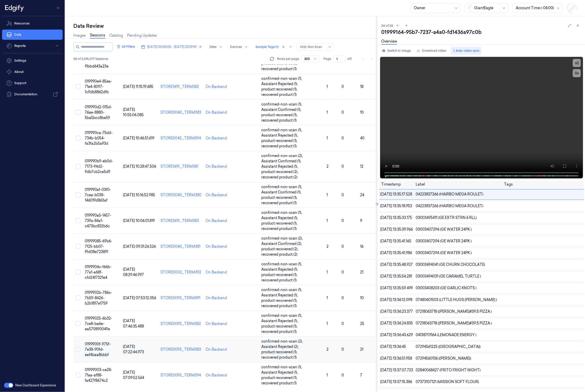  What do you see at coordinates (387, 25) in the screenshot?
I see `span: 34 of 58` at bounding box center [387, 25].